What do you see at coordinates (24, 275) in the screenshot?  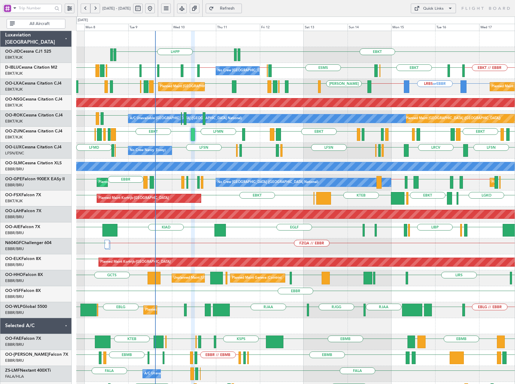 I see `a: OO-HHOFalcon 8X` at bounding box center [24, 275].